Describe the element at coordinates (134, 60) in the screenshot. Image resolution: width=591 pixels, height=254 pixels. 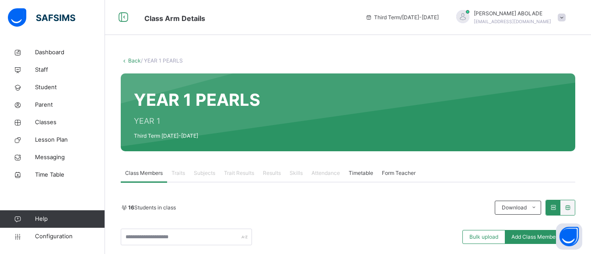
I see `a: Back` at that location.